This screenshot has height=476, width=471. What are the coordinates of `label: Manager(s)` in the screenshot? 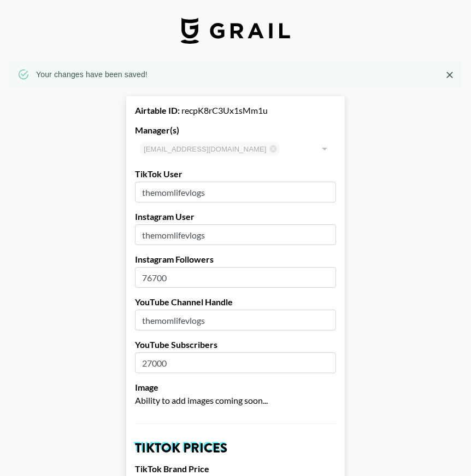 It's located at (236, 130).